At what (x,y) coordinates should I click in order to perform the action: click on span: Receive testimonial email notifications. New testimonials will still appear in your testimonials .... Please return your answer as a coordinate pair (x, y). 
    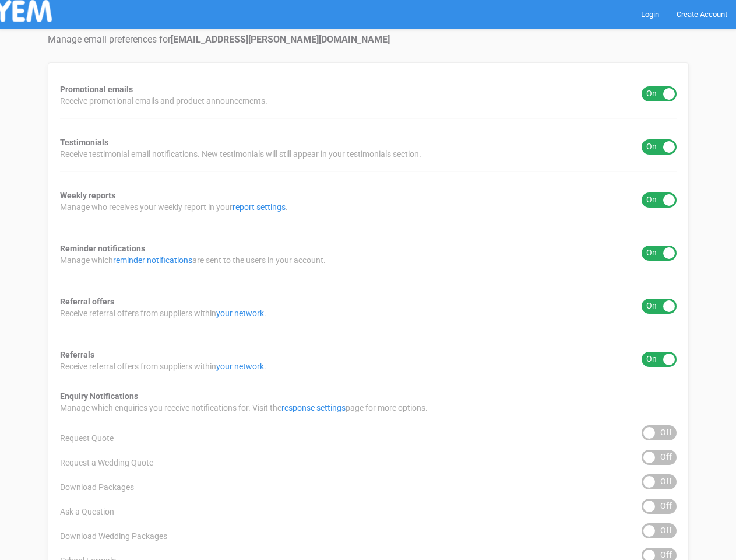
    Looking at the image, I should click on (241, 154).